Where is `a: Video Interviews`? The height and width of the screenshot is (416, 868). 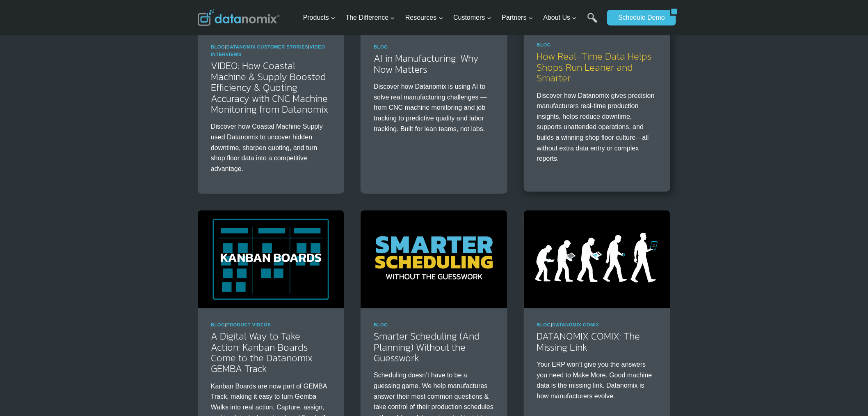 a: Video Interviews is located at coordinates (268, 51).